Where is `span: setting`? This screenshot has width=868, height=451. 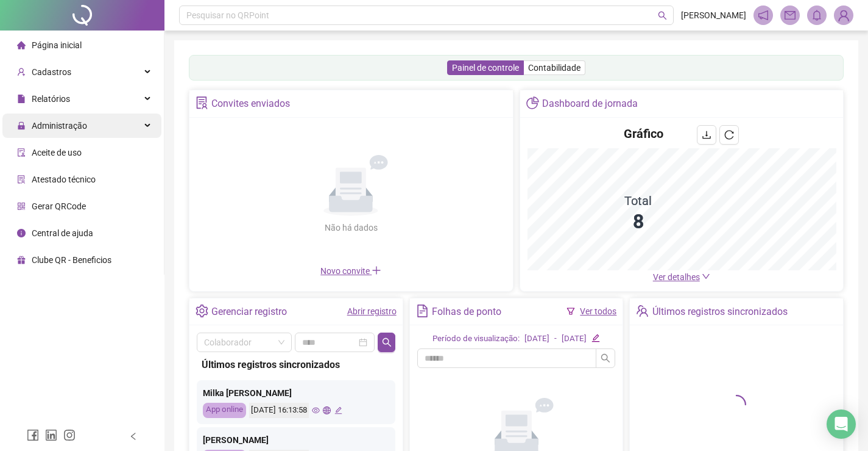
span: setting is located at coordinates (202, 310).